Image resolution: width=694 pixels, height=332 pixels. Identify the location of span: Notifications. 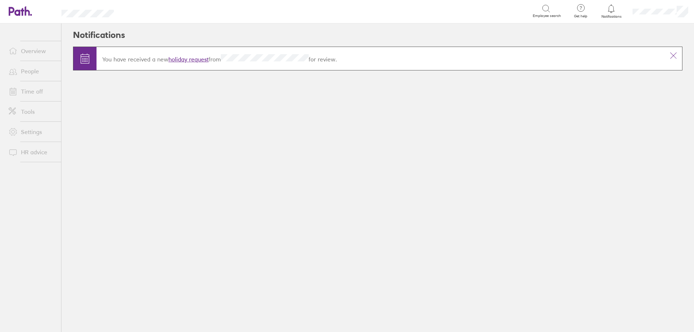
(611, 17).